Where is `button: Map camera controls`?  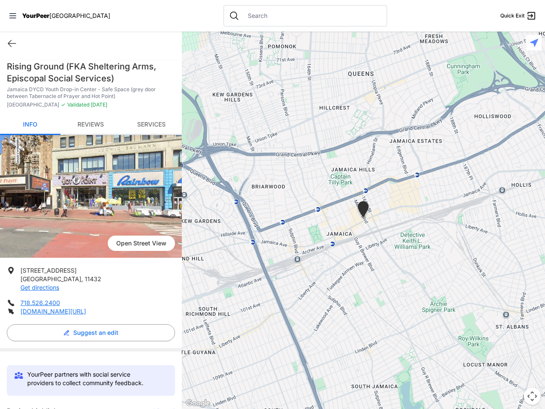 button: Map camera controls is located at coordinates (532, 396).